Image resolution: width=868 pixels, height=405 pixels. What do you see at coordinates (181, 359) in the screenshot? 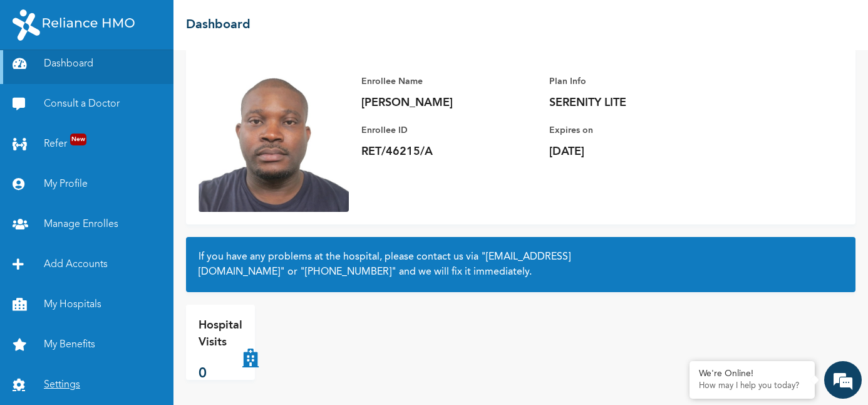
I see `div: FAQs` at bounding box center [181, 359].